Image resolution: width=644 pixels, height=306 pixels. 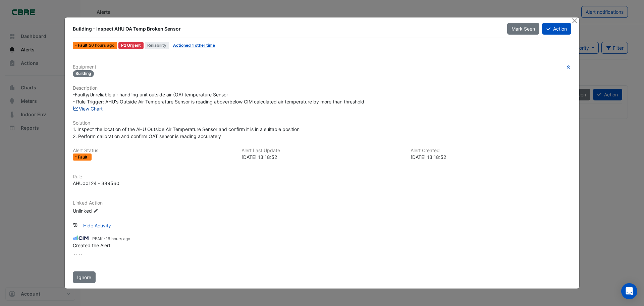 I want to click on fa-icon: Edit Linked Action, so click(x=96, y=211).